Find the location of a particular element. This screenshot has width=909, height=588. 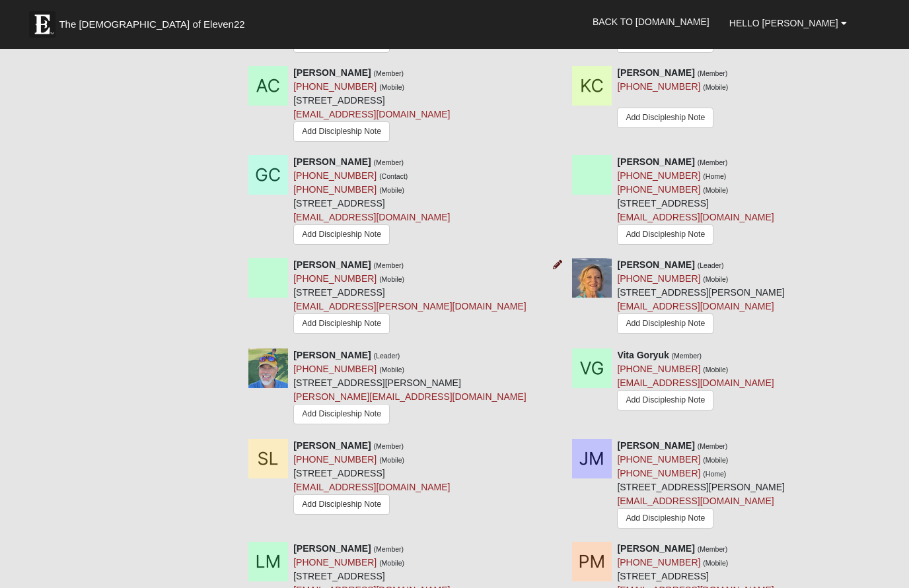

img: Eleven22 logo is located at coordinates (42, 24).